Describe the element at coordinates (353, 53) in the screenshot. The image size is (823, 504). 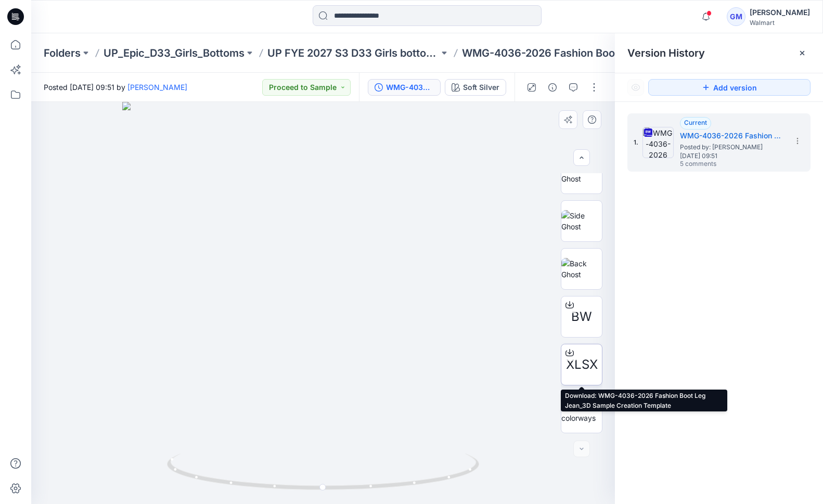
I see `p: UP FYE 2027 S3 D33 Girls bottoms Epic` at that location.